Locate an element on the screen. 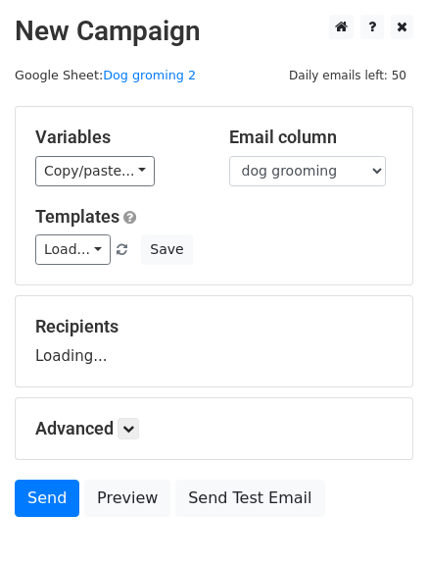  a: Copy/paste... is located at coordinates (95, 171).